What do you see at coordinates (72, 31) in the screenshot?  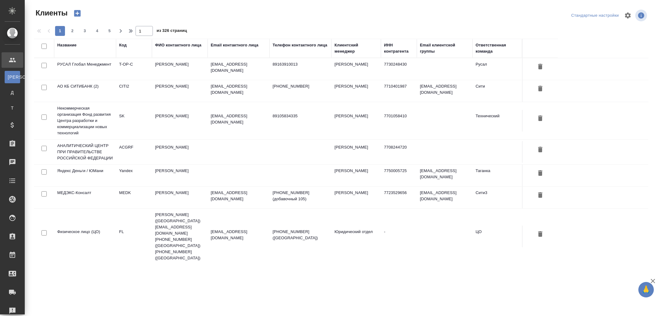 I see `button: 2` at bounding box center [72, 31].